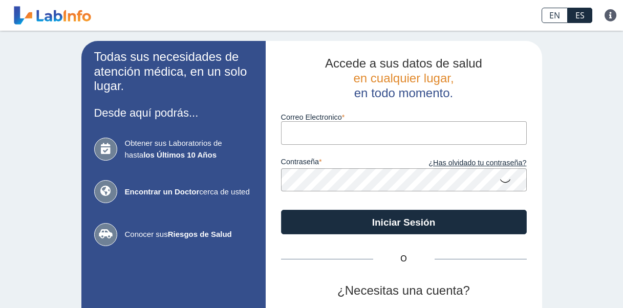 The width and height of the screenshot is (623, 308). What do you see at coordinates (555, 15) in the screenshot?
I see `a: EN` at bounding box center [555, 15].